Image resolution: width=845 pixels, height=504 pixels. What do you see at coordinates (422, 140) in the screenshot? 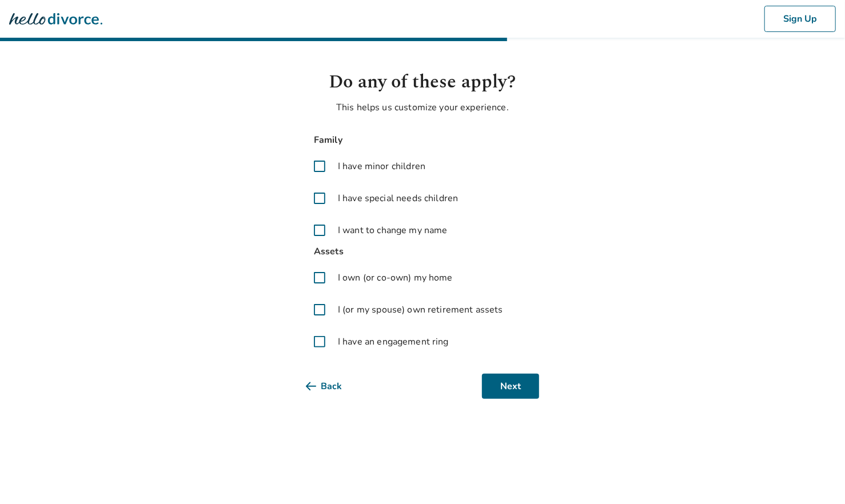
I see `span: Family` at bounding box center [422, 140].